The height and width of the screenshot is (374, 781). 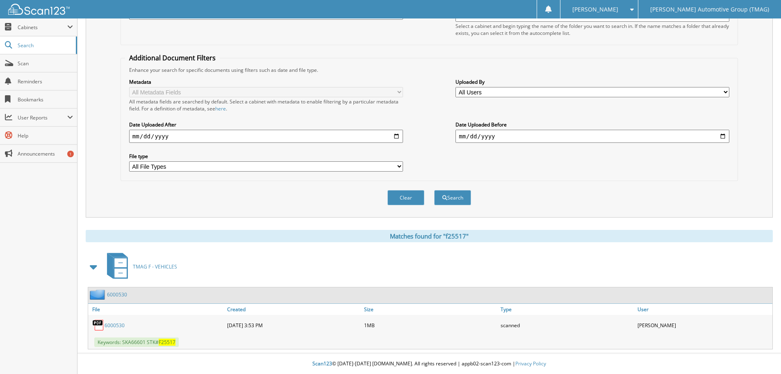 What do you see at coordinates (45, 81) in the screenshot?
I see `span: Reminders` at bounding box center [45, 81].